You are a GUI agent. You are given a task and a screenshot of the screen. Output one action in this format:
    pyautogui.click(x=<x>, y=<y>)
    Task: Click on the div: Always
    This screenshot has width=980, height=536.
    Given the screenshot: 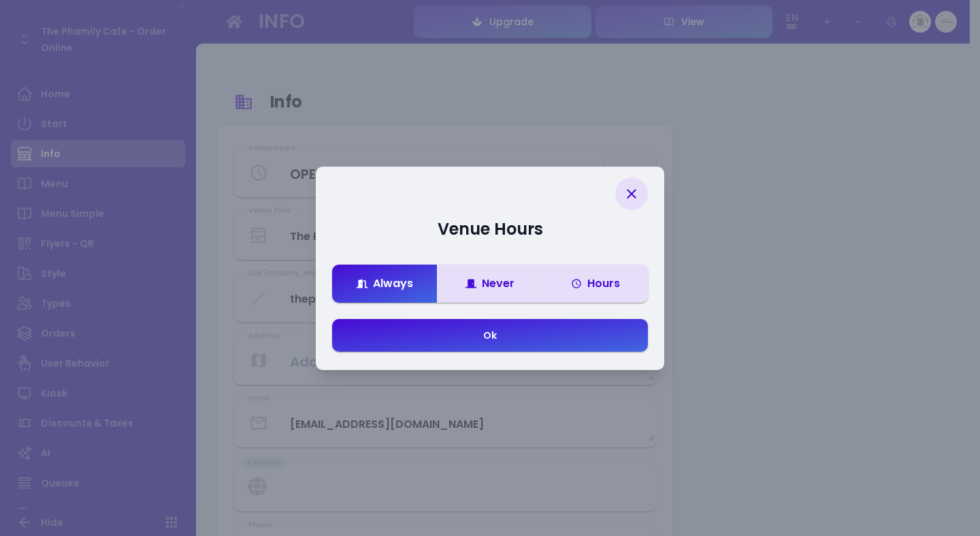 What is the action you would take?
    pyautogui.click(x=385, y=284)
    